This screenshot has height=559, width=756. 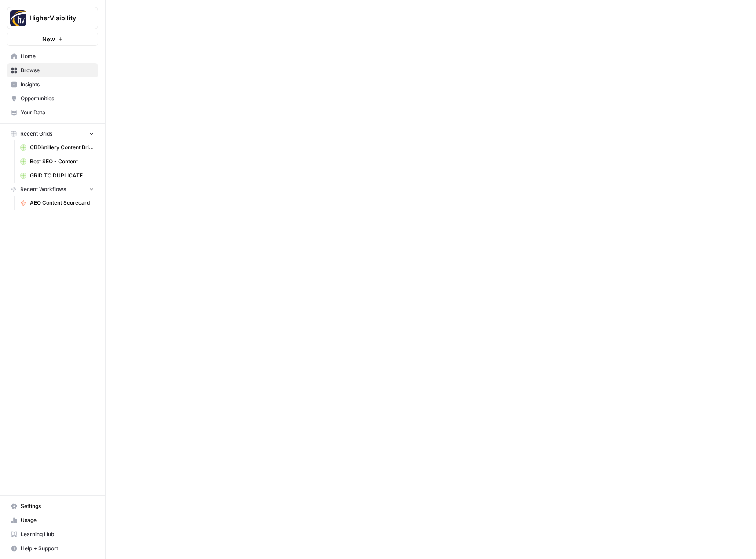 I want to click on button: Recent Grids, so click(x=52, y=134).